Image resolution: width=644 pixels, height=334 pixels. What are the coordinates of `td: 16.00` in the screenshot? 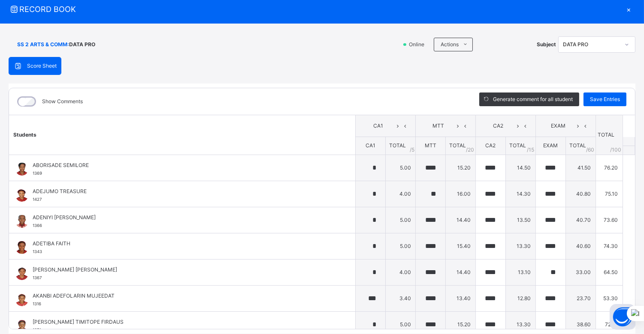 It's located at (460, 194).